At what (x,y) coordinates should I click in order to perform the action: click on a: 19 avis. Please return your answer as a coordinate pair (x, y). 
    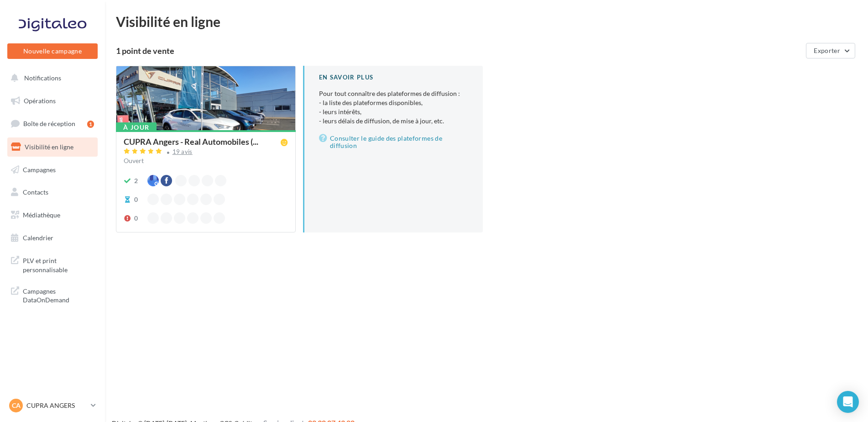
    Looking at the image, I should click on (206, 152).